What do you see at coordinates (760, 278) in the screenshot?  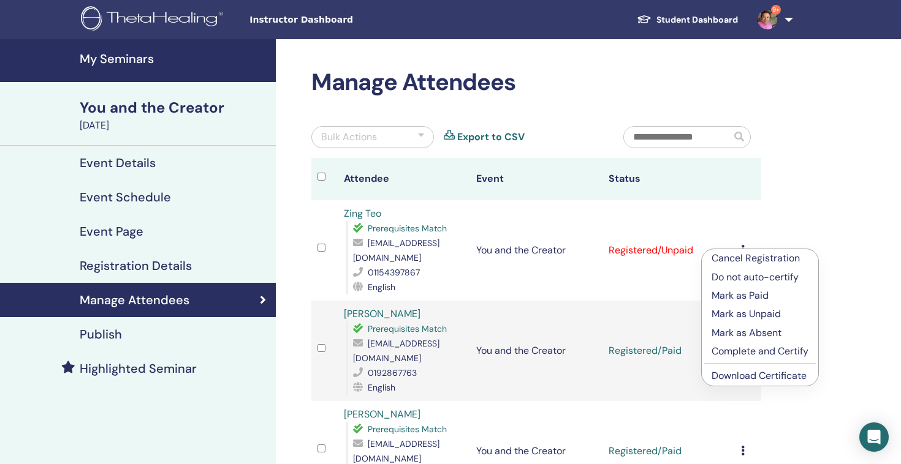 I see `p: Do not auto-certify` at bounding box center [760, 278].